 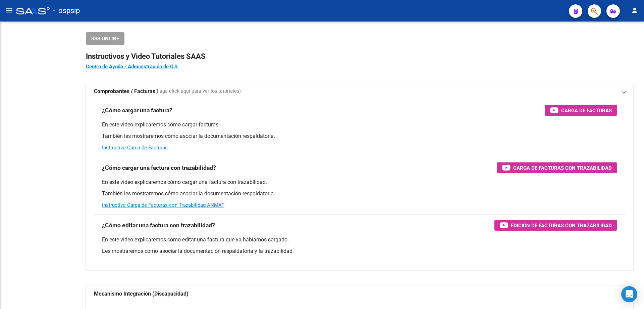 I want to click on button: SSS ONLINE, so click(x=105, y=38).